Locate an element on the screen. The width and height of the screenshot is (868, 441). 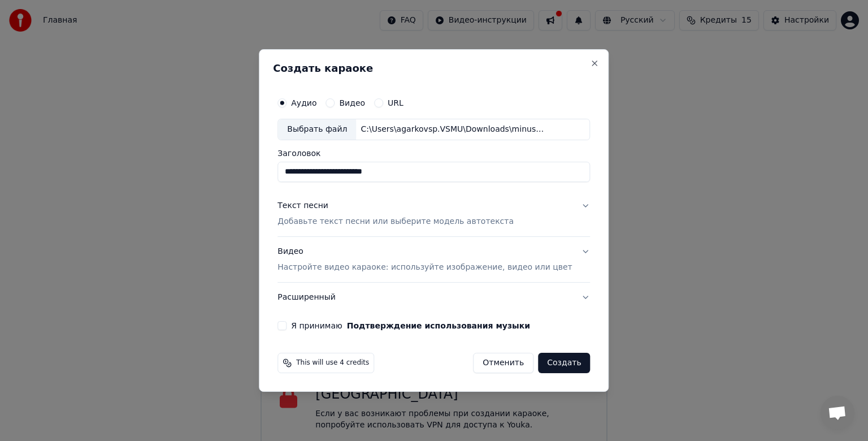
label: URL is located at coordinates (395, 103).